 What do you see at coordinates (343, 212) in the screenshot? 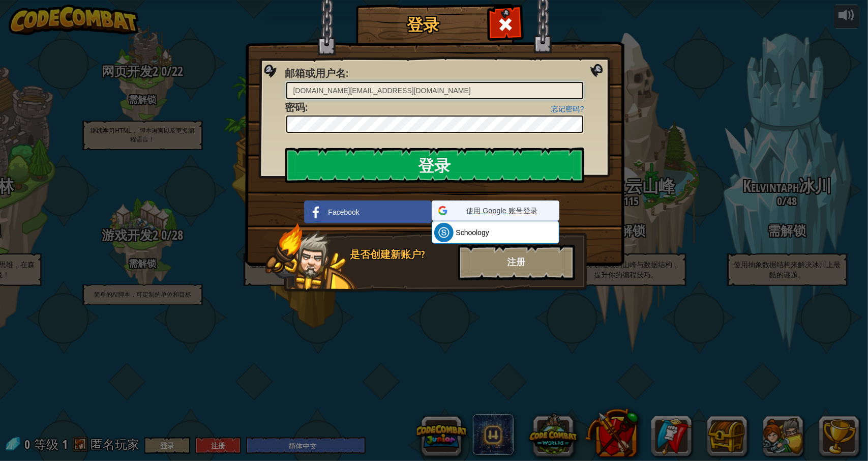
I see `span: Facebook` at bounding box center [343, 212].